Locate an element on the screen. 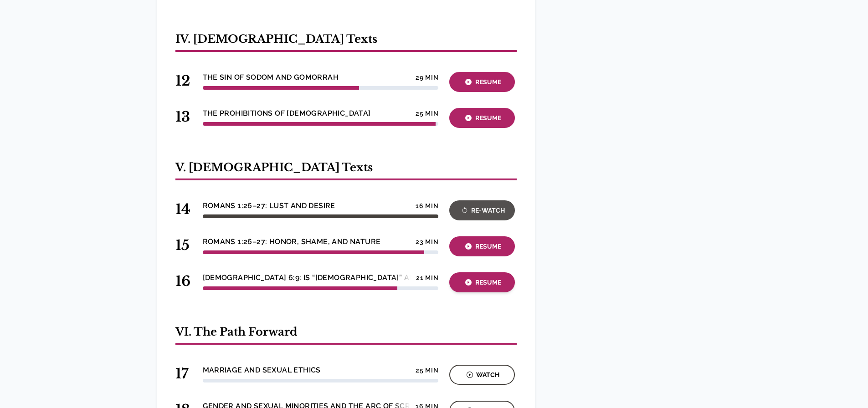 The height and width of the screenshot is (408, 868). span: 17 is located at coordinates (184, 374).